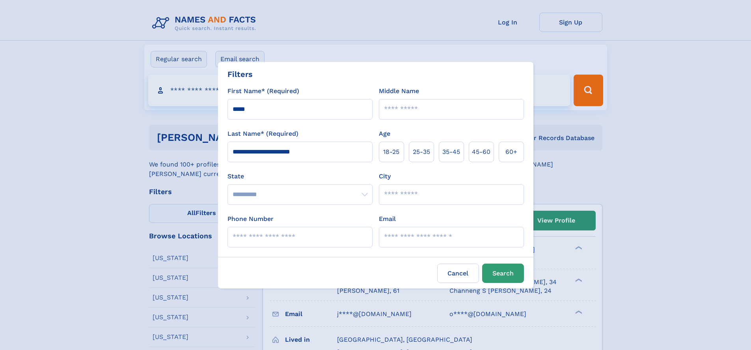 This screenshot has width=751, height=350. I want to click on label: Phone Number, so click(250, 219).